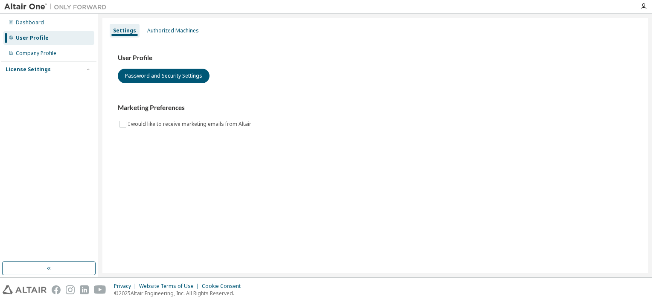 Image resolution: width=652 pixels, height=302 pixels. I want to click on img: linkedin.svg, so click(84, 290).